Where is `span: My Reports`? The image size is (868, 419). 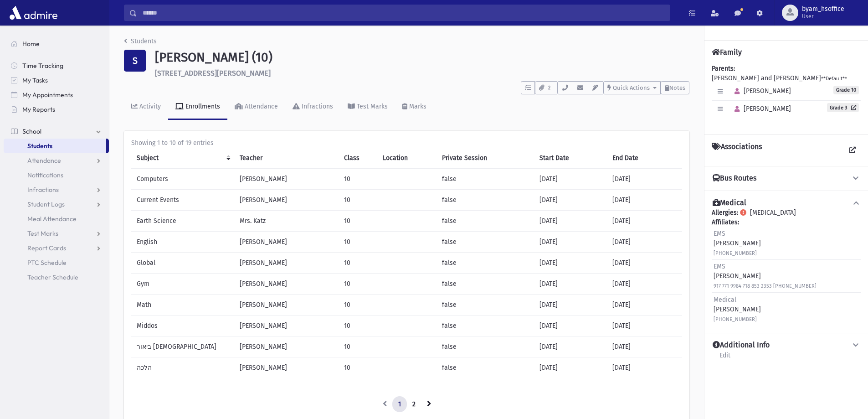
span: My Reports is located at coordinates (38, 110).